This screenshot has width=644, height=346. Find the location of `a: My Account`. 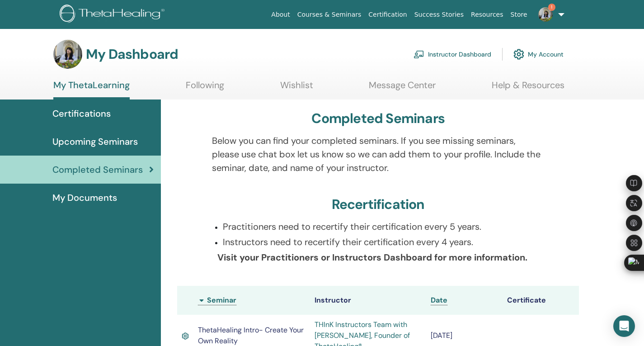

a: My Account is located at coordinates (538, 55).